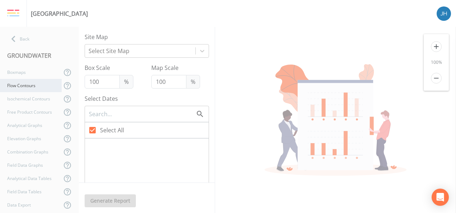  I want to click on img: logo, so click(13, 13).